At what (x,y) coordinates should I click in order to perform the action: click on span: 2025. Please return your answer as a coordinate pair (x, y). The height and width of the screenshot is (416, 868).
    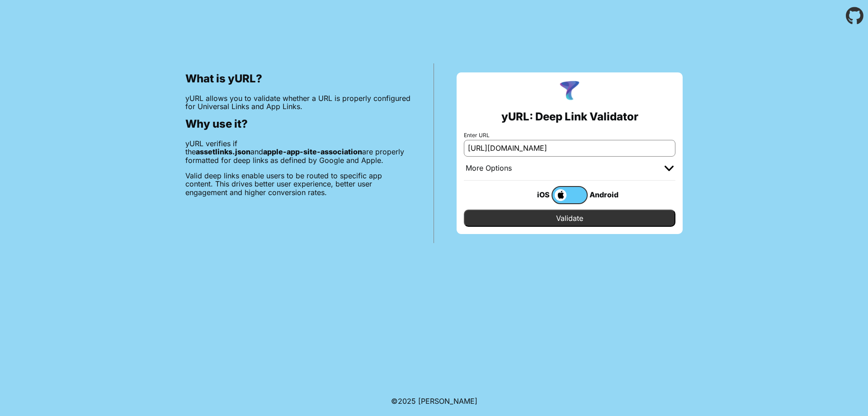
    Looking at the image, I should click on (407, 401).